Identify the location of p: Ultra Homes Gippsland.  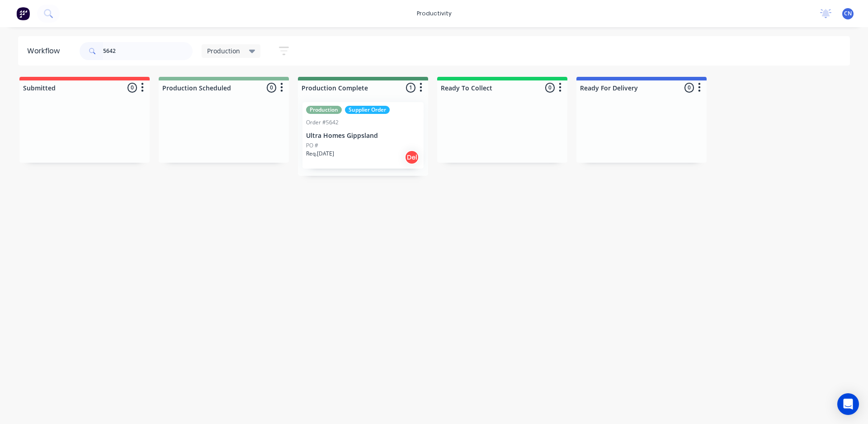
(363, 136).